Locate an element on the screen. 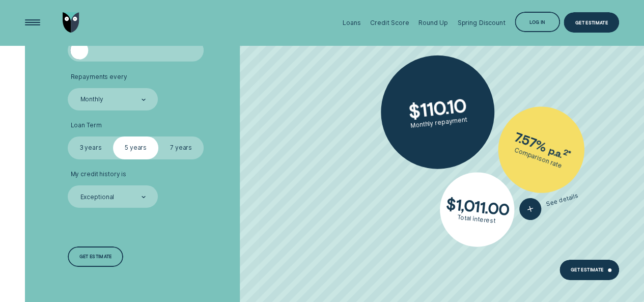 The image size is (644, 302). a: Get estimate is located at coordinates (95, 257).